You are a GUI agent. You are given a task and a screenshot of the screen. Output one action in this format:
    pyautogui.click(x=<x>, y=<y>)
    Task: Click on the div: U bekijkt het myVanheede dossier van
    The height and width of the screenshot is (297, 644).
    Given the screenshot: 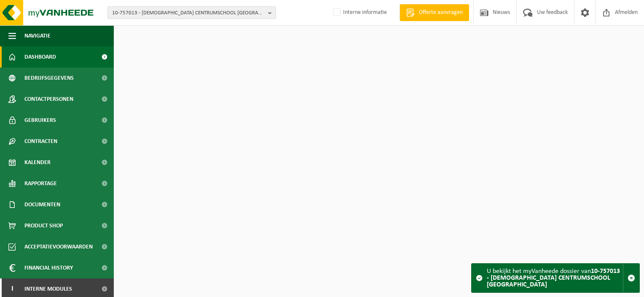 What is the action you would take?
    pyautogui.click(x=555, y=278)
    